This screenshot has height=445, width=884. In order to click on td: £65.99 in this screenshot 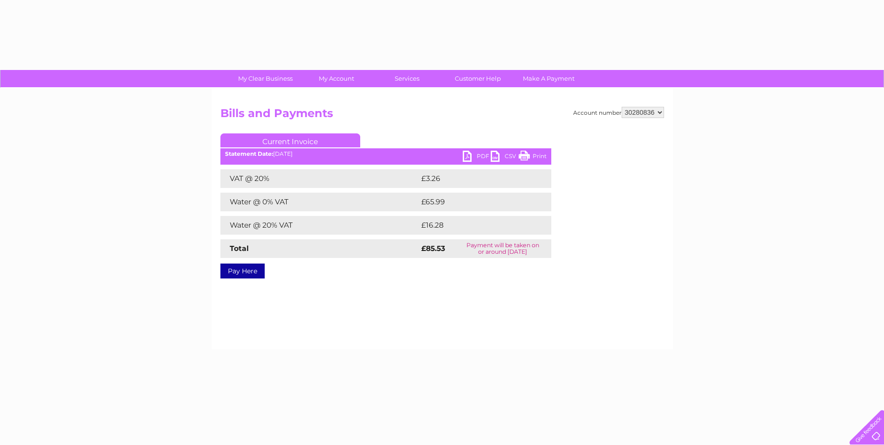, I will do `click(476, 202)`.